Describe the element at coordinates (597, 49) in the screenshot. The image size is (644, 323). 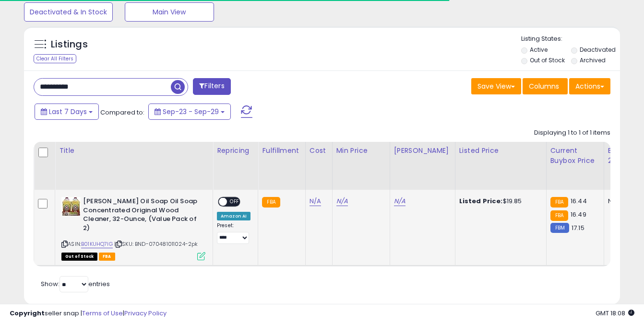
I see `label: Deactivated` at that location.